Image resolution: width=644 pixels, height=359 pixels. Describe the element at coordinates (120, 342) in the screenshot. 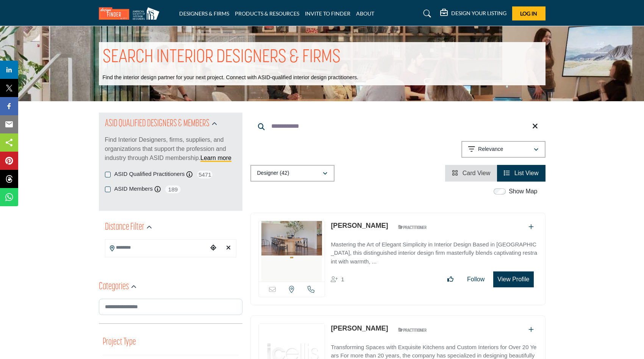

I see `h3: Project Type` at that location.